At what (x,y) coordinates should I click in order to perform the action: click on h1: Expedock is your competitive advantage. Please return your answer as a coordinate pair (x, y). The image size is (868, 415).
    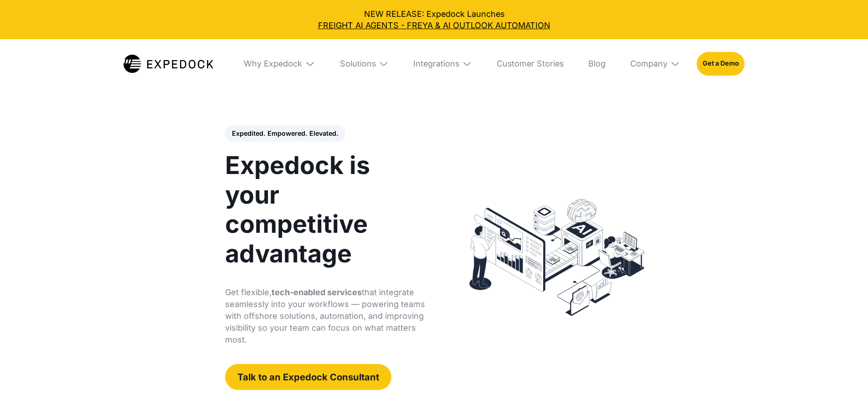
    Looking at the image, I should click on (326, 209).